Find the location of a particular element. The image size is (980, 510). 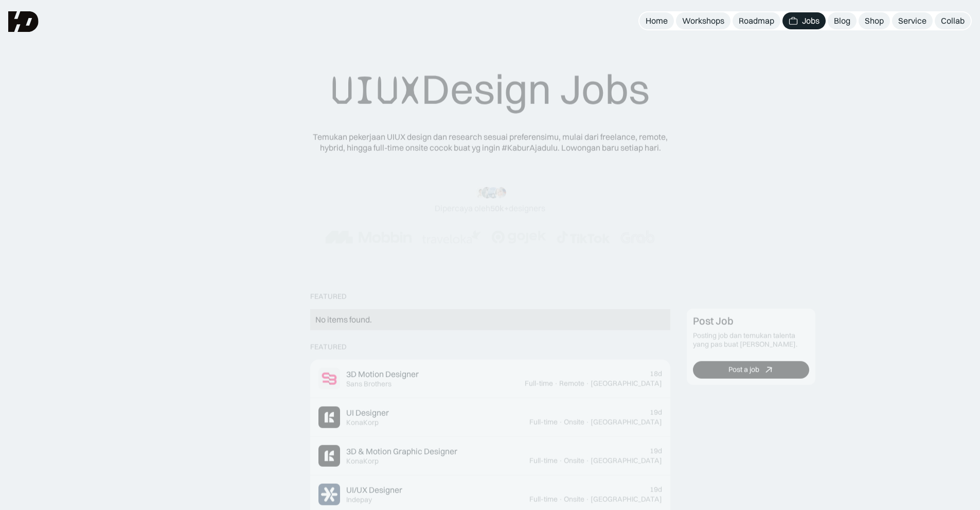

div: Indepay is located at coordinates (359, 499).